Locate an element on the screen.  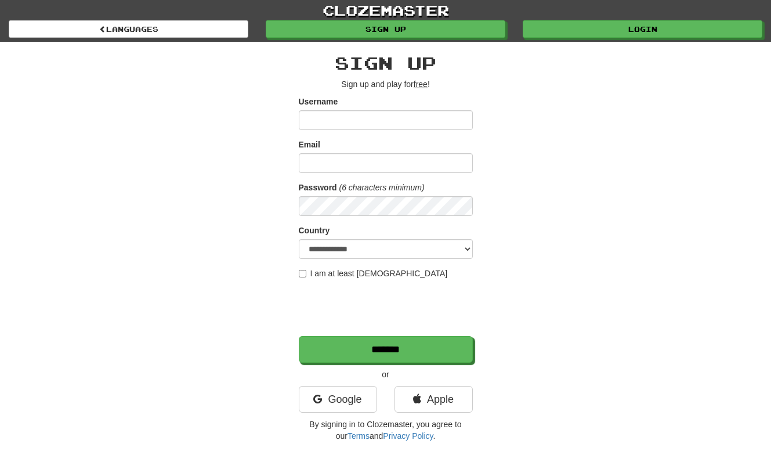
h2: Sign up is located at coordinates (386, 63).